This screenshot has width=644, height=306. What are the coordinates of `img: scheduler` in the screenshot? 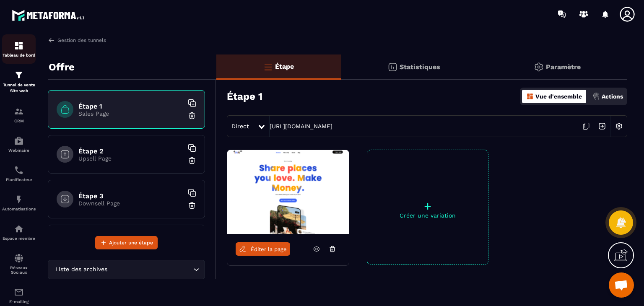 It's located at (19, 170).